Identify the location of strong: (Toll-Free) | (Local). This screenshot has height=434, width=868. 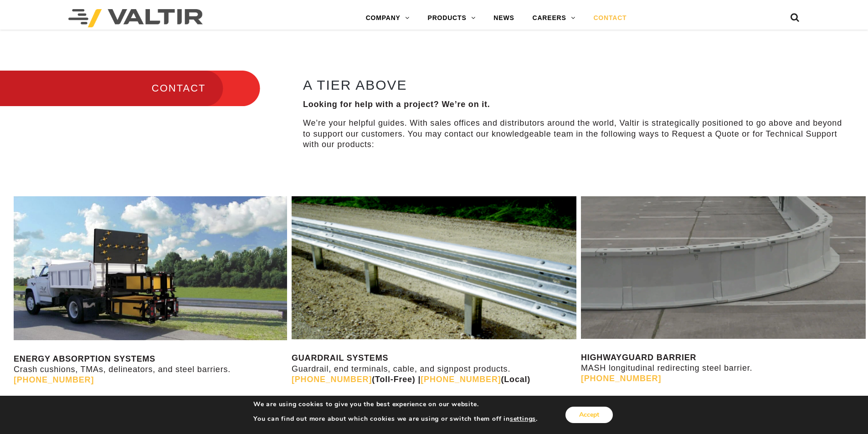
(411, 380).